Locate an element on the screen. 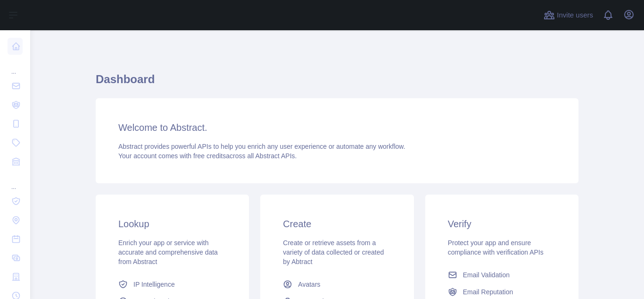  a: Email Validation is located at coordinates (502, 275).